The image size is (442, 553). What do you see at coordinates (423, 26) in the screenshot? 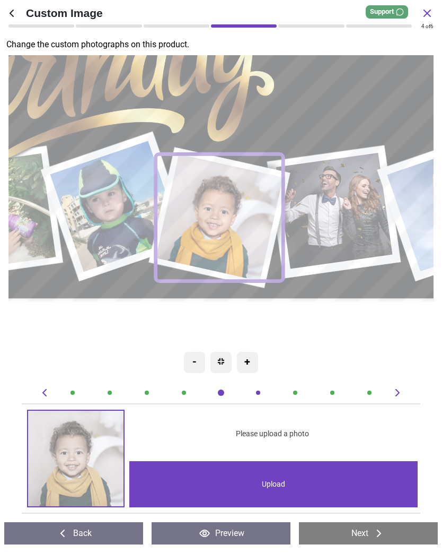
I see `span: 4` at bounding box center [423, 26].